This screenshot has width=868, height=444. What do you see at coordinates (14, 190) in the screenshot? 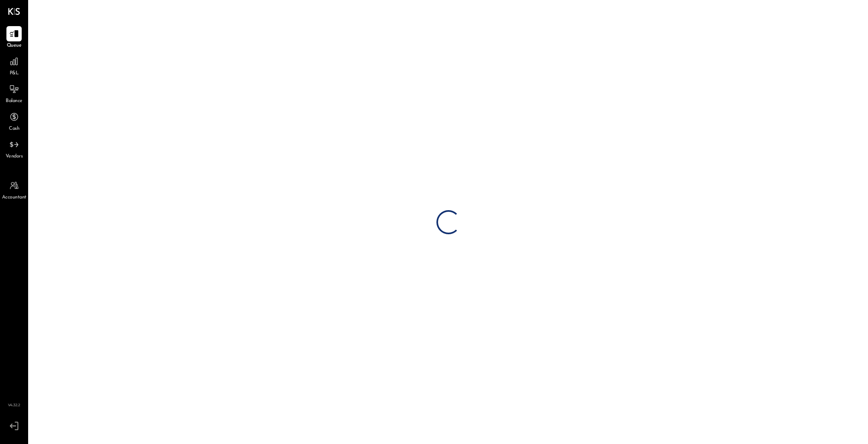
I see `a: Accountant` at bounding box center [14, 190].